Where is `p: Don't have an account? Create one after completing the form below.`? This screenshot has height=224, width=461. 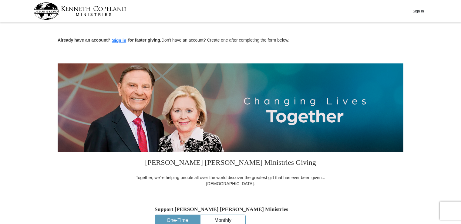
p: Don't have an account? Create one after completing the form below. is located at coordinates (230, 40).